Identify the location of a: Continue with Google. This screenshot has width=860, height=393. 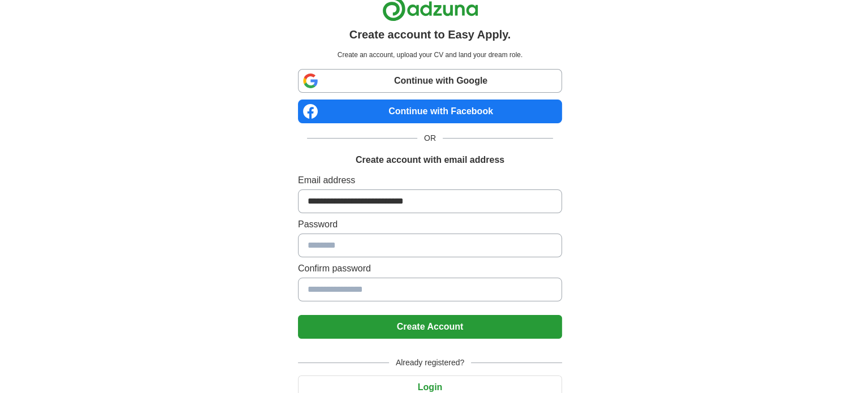
(430, 81).